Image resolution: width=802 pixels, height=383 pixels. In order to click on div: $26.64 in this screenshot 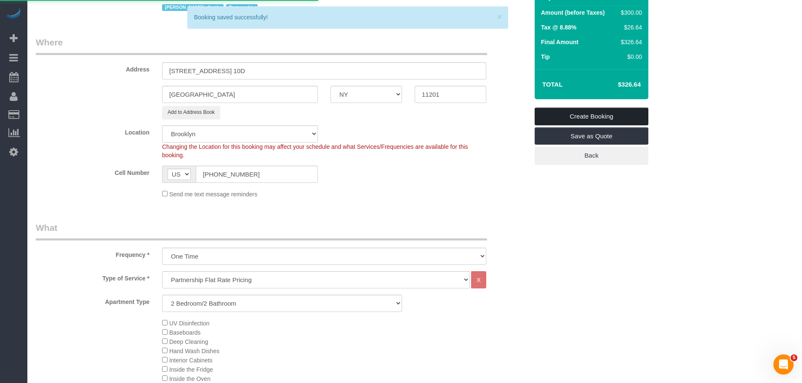, I will do `click(630, 27)`.